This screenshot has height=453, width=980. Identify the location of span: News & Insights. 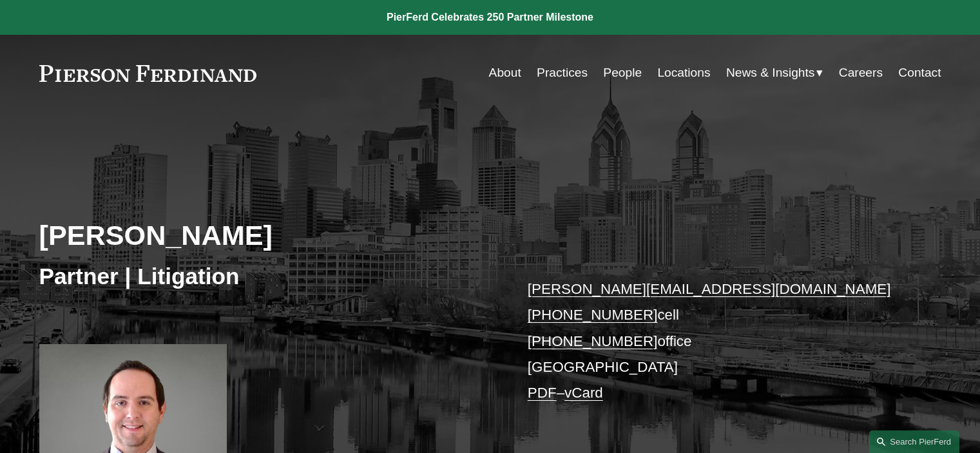
(771, 73).